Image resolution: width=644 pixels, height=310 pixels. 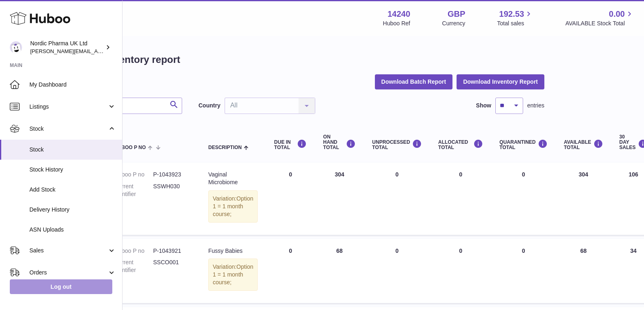 What do you see at coordinates (600, 18) in the screenshot?
I see `a: 0.00 AVAILABLE Stock Total` at bounding box center [600, 18].